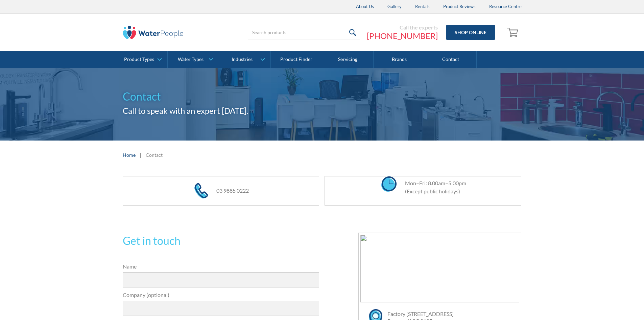 This screenshot has height=320, width=644. Describe the element at coordinates (154, 154) in the screenshot. I see `div: Contact` at that location.